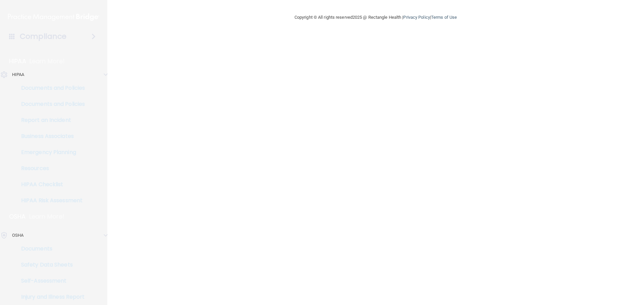  Describe the element at coordinates (50, 297) in the screenshot. I see `p: Injury and Illness Report` at that location.